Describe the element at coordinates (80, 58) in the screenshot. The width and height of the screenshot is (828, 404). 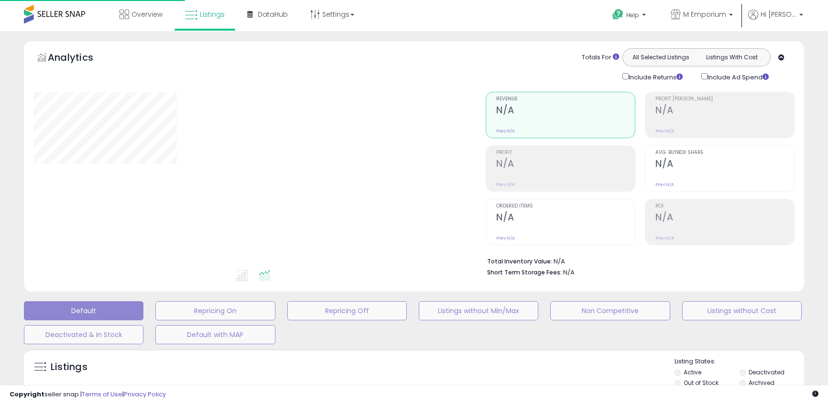
I see `h5: Analytics` at that location.